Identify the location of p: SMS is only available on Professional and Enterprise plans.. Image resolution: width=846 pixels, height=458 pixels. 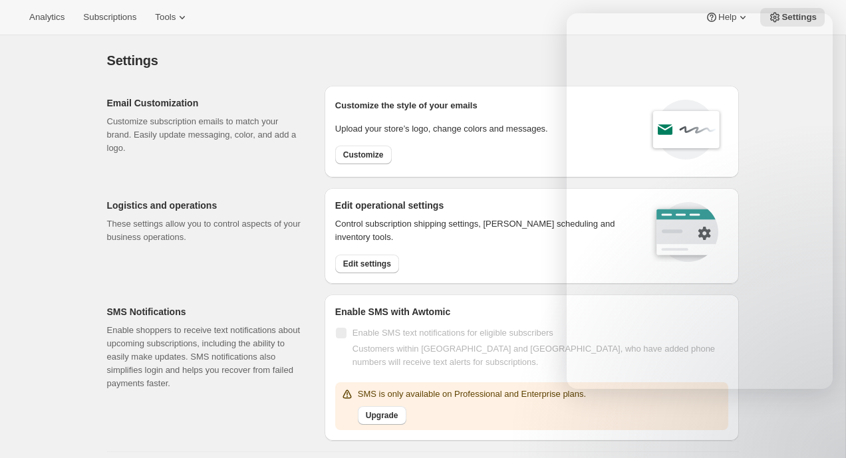
(472, 395).